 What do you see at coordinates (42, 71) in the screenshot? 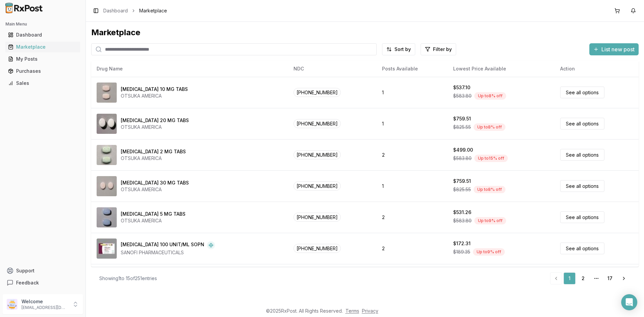
I see `a: Purchases` at bounding box center [42, 71].